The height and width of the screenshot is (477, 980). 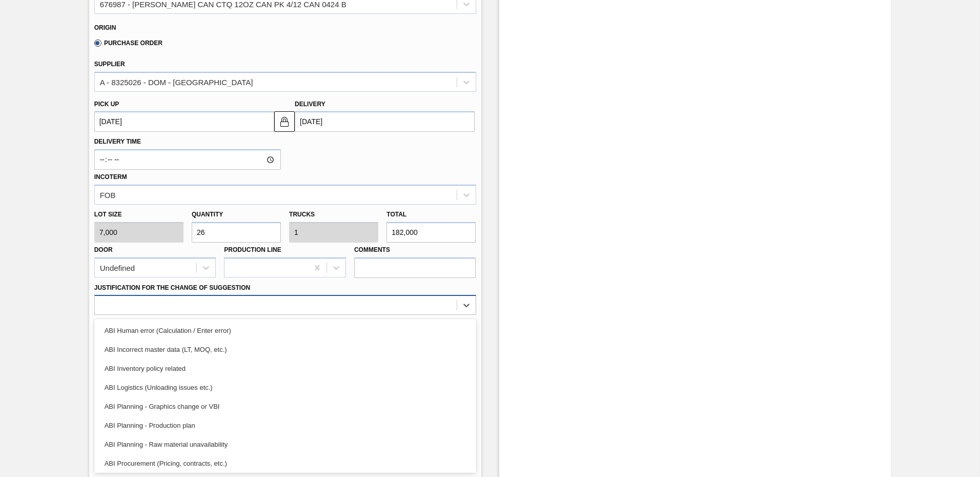 What do you see at coordinates (207, 215) in the screenshot?
I see `label: Quantity` at bounding box center [207, 215].